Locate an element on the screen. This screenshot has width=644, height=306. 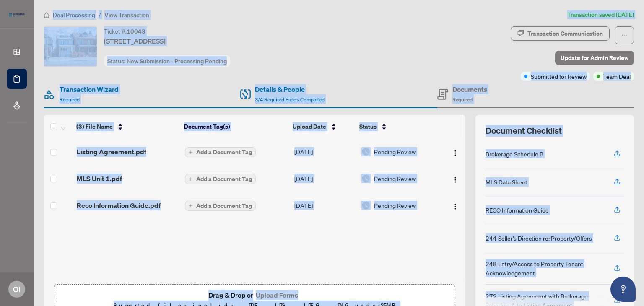
th: Upload Date is located at coordinates (323, 127).